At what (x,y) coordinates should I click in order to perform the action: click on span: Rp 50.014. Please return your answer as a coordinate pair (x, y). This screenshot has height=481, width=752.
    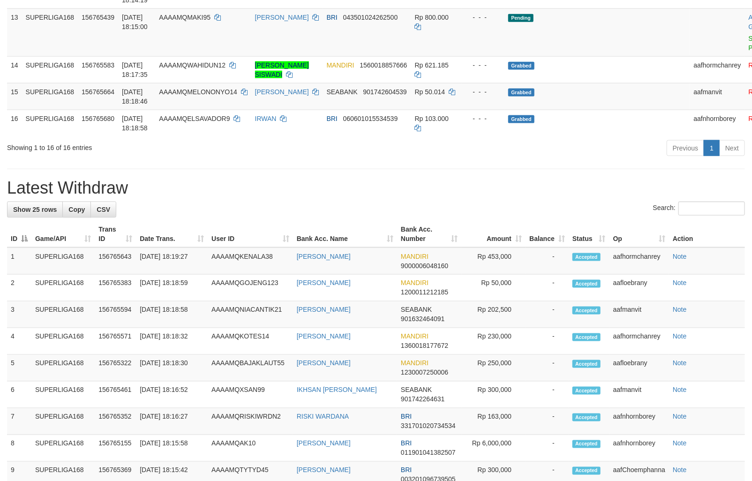
    Looking at the image, I should click on (430, 92).